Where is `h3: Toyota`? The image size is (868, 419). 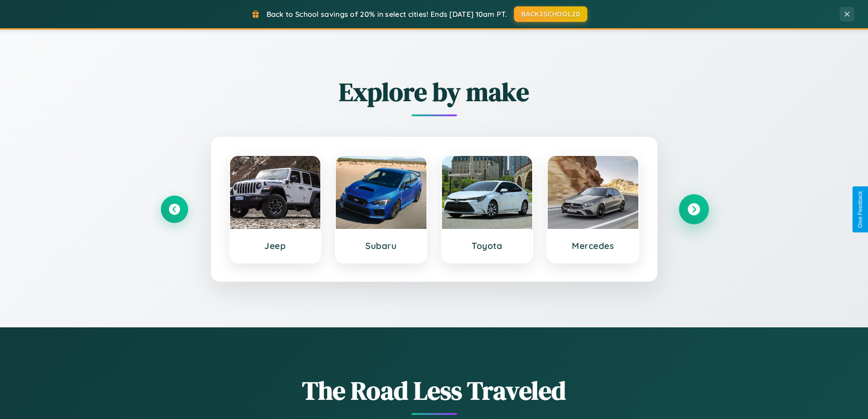 h3: Toyota is located at coordinates (487, 246).